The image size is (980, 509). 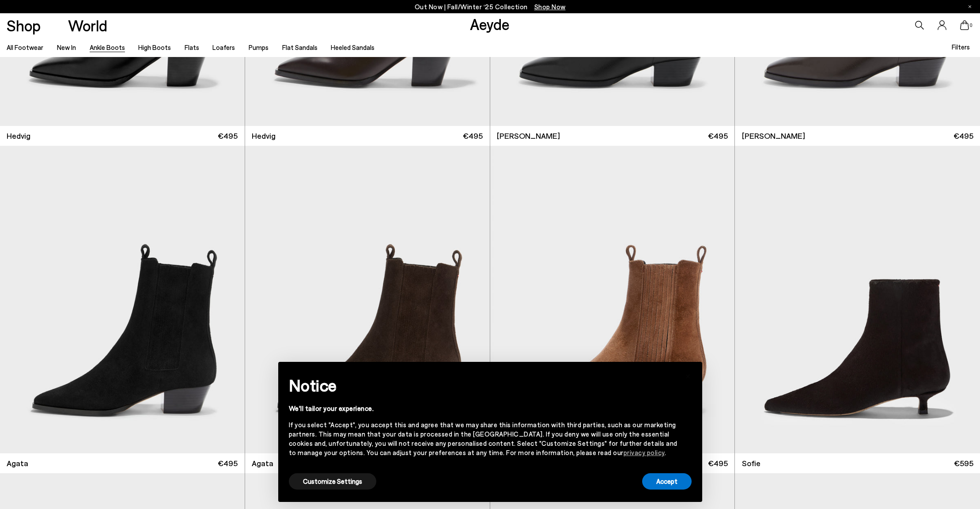 What do you see at coordinates (67, 47) in the screenshot?
I see `a: New In` at bounding box center [67, 47].